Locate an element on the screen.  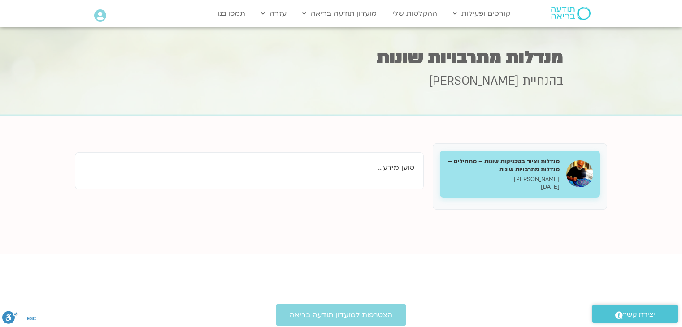
img: מנדלות וציור בטכניקות שונות – מתחילים – מנדלות מתרבויות שונות is located at coordinates (580, 174).